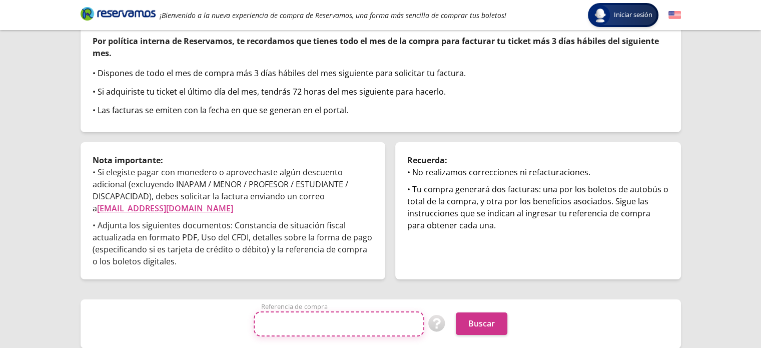 This screenshot has width=761, height=348. What do you see at coordinates (482, 323) in the screenshot?
I see `button: Buscar` at bounding box center [482, 323].